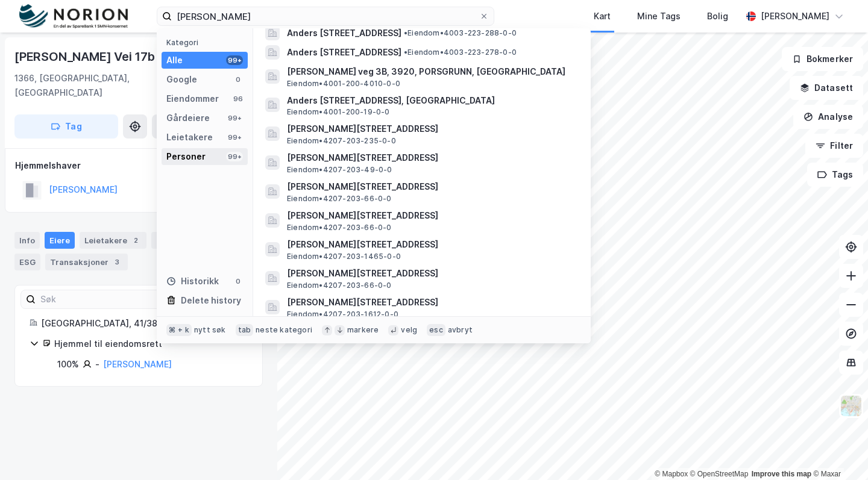 The width and height of the screenshot is (868, 480). Describe the element at coordinates (717, 16) in the screenshot. I see `div: Bolig` at that location.